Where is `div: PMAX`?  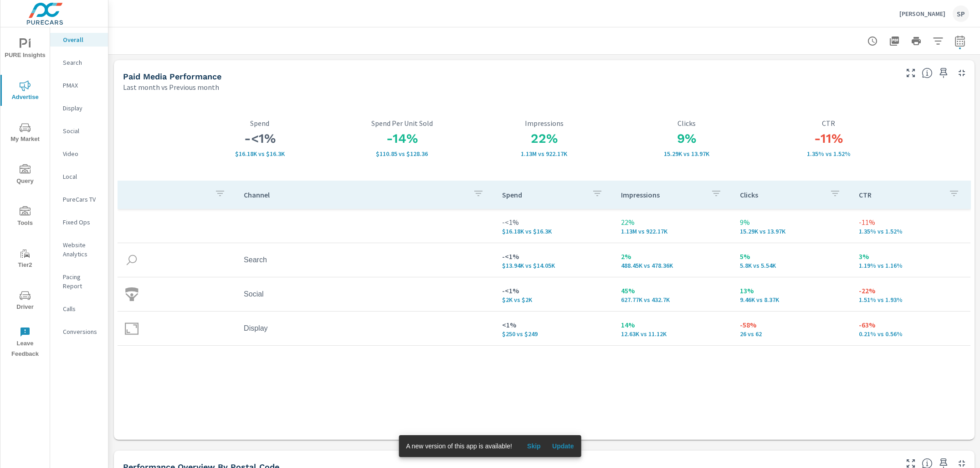 div: PMAX is located at coordinates (79, 85).